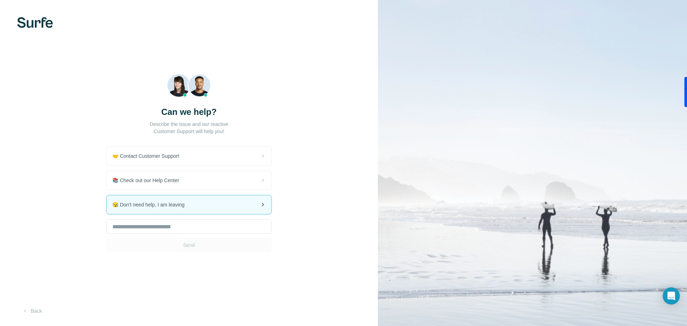 The height and width of the screenshot is (326, 687). I want to click on span: 😪 Don't need help, I am leaving, so click(151, 205).